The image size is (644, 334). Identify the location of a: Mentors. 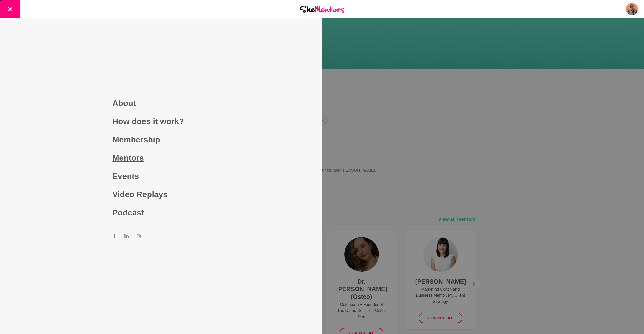
(161, 158).